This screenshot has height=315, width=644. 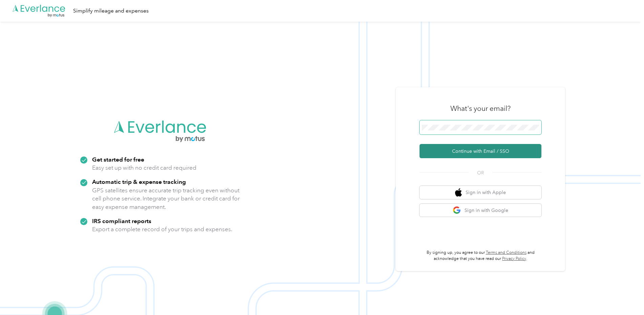 I want to click on p: Easy set up with no credit card required, so click(x=144, y=168).